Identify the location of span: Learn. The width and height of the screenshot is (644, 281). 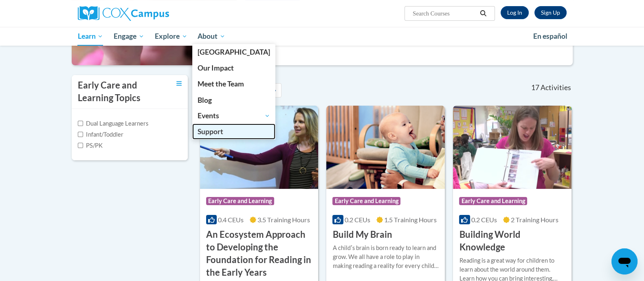
(90, 36).